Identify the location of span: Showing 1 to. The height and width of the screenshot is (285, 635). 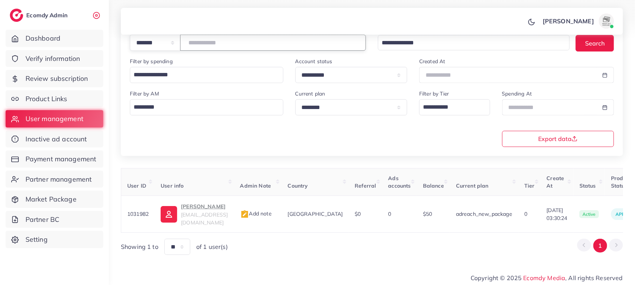
(140, 246).